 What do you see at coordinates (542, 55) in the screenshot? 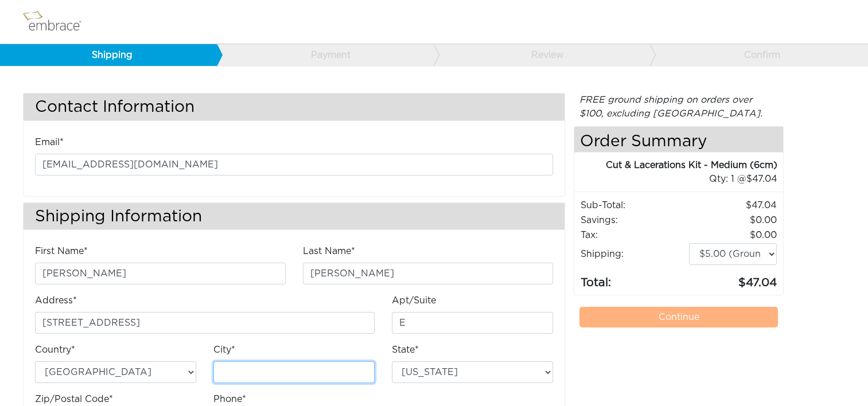
I see `a: Review` at bounding box center [542, 55].